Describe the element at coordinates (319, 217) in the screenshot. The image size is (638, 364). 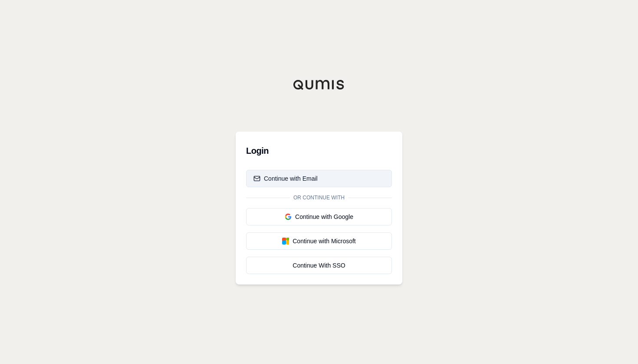
I see `div: Continue with Google` at that location.